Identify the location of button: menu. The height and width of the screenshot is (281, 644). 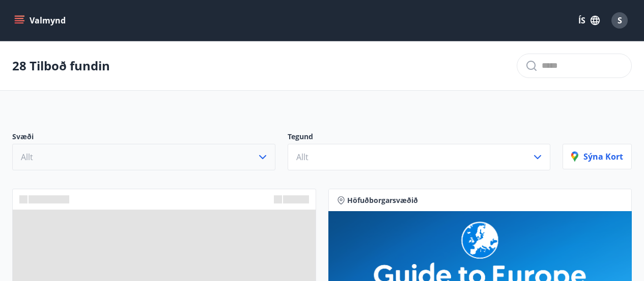
(40, 20).